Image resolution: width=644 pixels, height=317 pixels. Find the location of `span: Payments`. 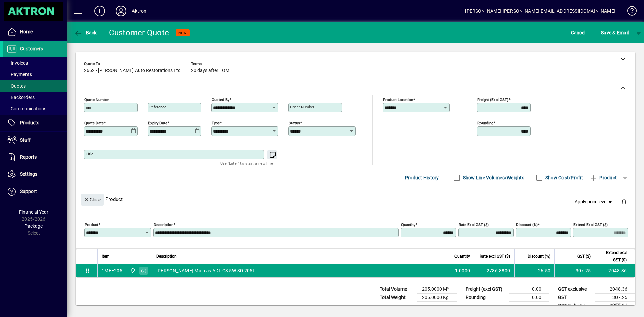

span: Payments is located at coordinates (19, 74).